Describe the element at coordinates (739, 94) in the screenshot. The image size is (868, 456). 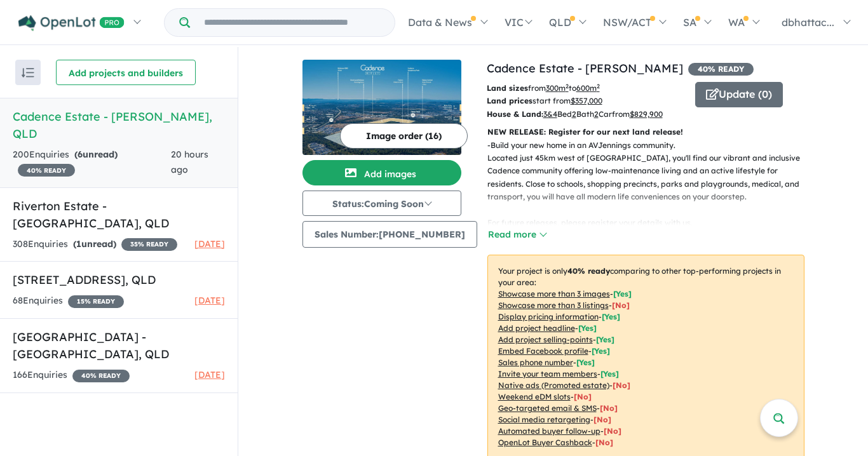
I see `button: Update (0)` at that location.